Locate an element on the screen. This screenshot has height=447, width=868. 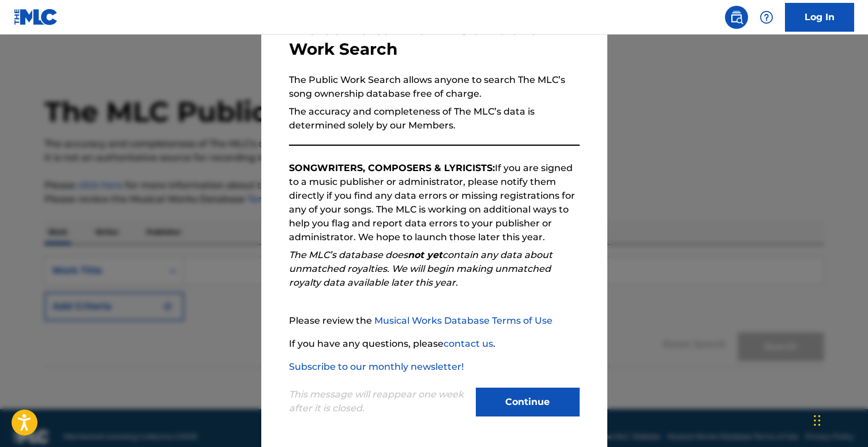
img: search is located at coordinates (737, 17).